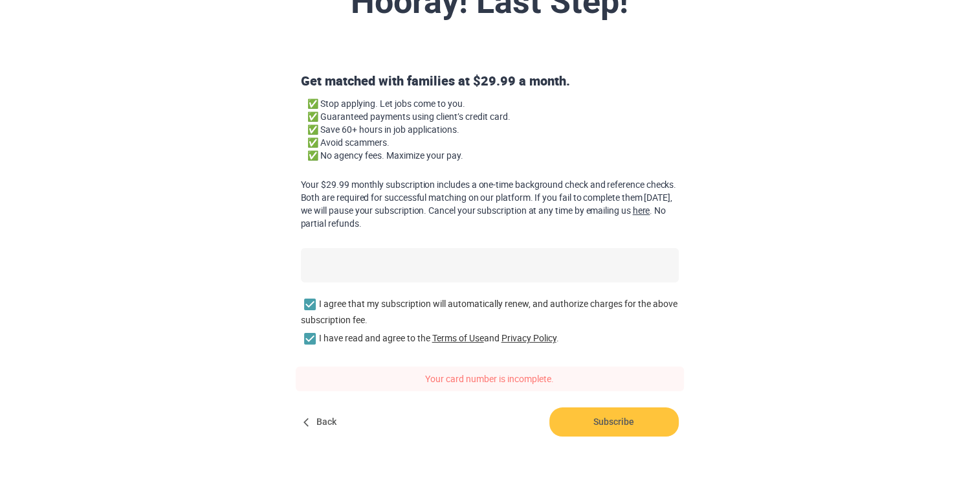 The image size is (979, 478). I want to click on button: Back, so click(322, 421).